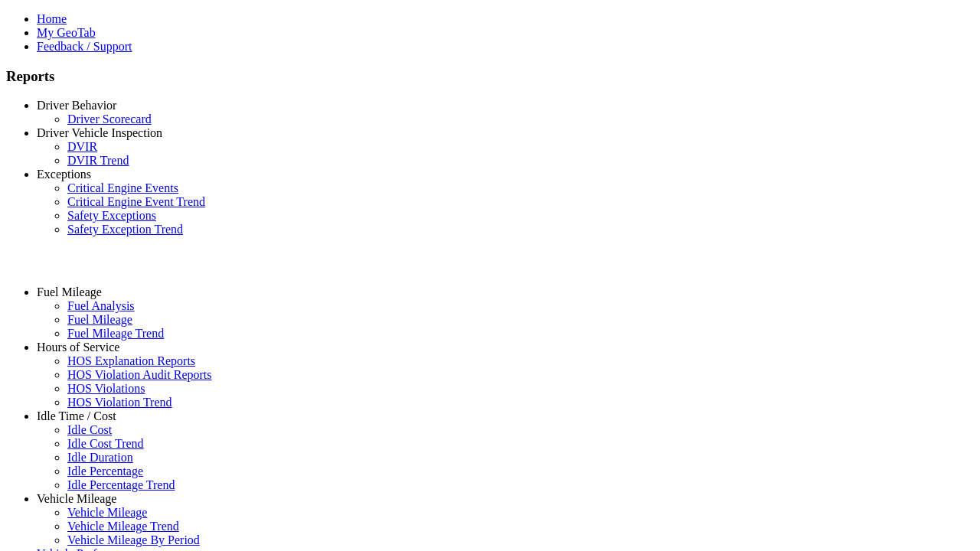 This screenshot has height=551, width=980. I want to click on a: Critical Engine Events, so click(122, 188).